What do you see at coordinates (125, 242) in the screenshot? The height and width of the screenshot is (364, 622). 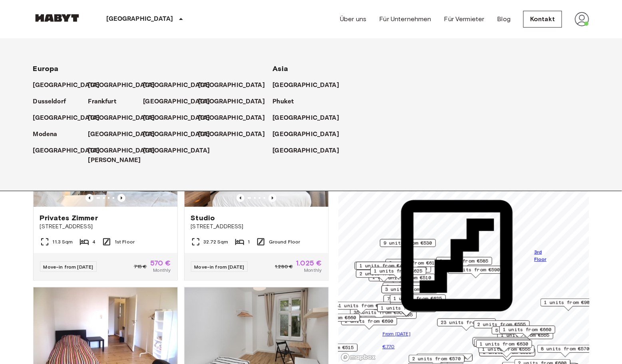 I see `span: 1st Floor` at bounding box center [125, 242].